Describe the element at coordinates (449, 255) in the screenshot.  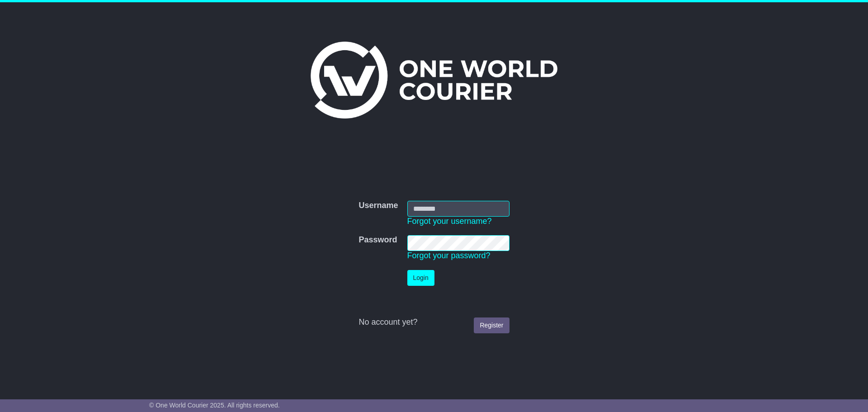
I see `a: Forgot your password?` at that location.